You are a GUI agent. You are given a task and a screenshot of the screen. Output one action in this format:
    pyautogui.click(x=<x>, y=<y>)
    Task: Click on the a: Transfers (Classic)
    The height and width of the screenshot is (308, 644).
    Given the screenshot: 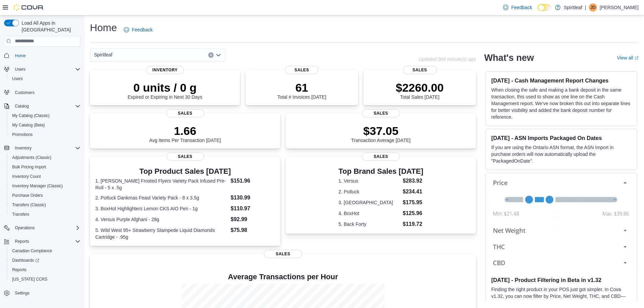 What is the action you would take?
    pyautogui.click(x=29, y=205)
    